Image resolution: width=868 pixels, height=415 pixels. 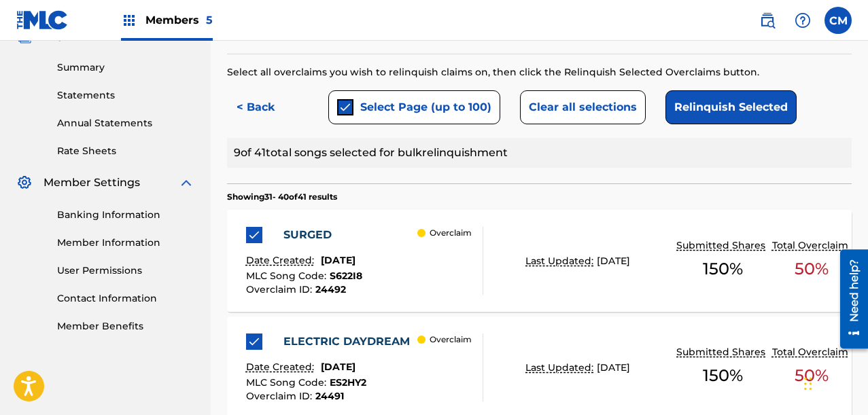 What do you see at coordinates (582, 108) in the screenshot?
I see `button: Clear all selections` at bounding box center [582, 108].